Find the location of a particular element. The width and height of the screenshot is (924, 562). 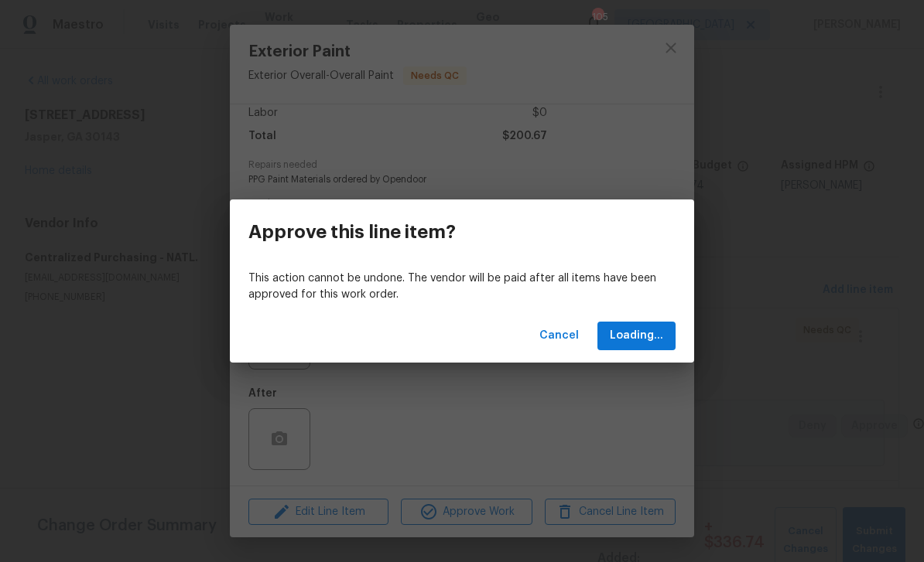

span: Cancel is located at coordinates (559, 335).